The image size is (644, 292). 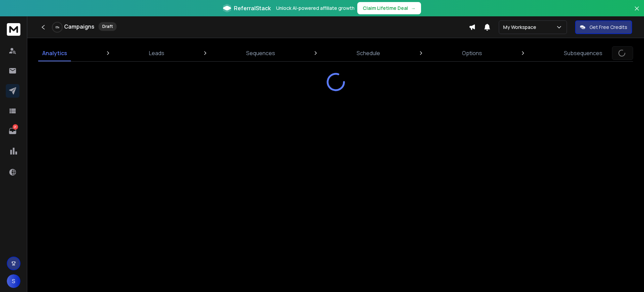 I want to click on p: Unlock AI-powered affiliate growth, so click(x=315, y=8).